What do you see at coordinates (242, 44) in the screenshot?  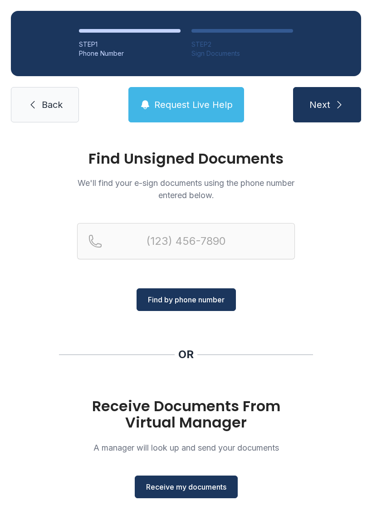 I see `div: STEP 2` at bounding box center [242, 44].